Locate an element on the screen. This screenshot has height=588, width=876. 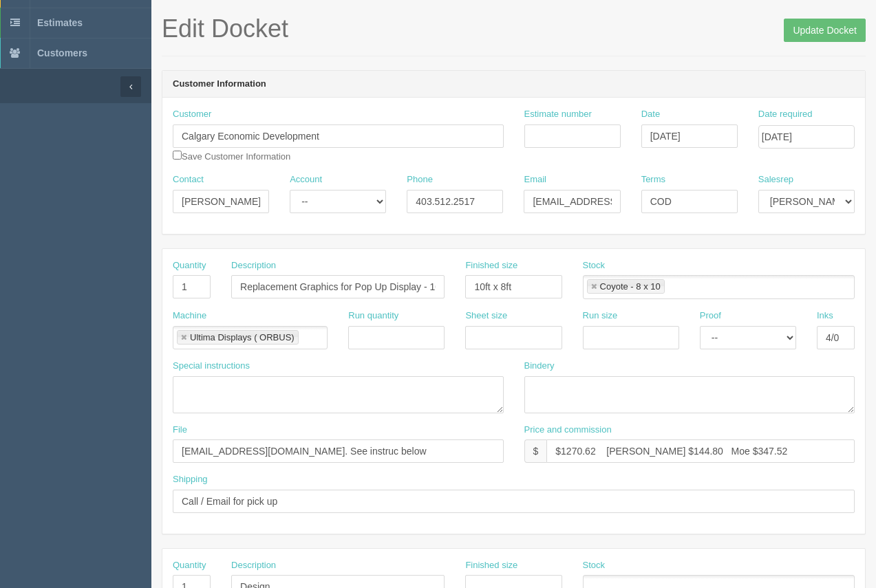
label: Customer is located at coordinates (192, 114).